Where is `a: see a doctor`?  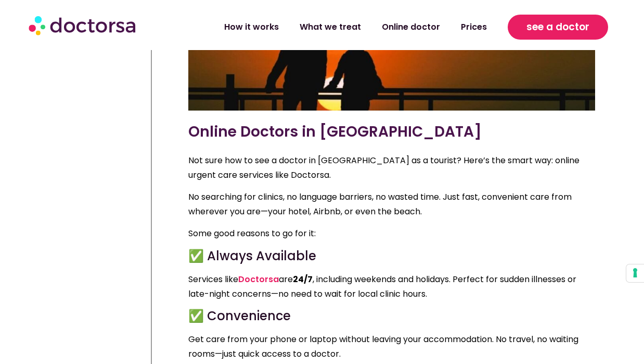 a: see a doctor is located at coordinates (558, 27).